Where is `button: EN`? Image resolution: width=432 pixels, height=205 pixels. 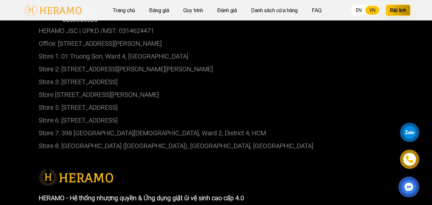 button: EN is located at coordinates (359, 10).